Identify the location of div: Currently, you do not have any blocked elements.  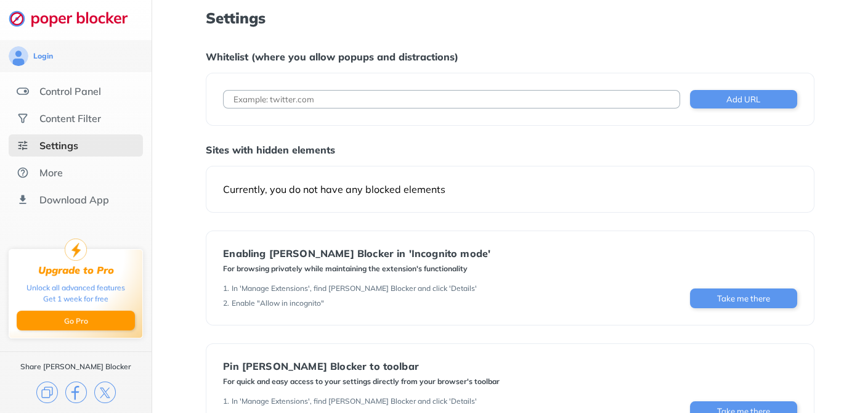
(510, 189).